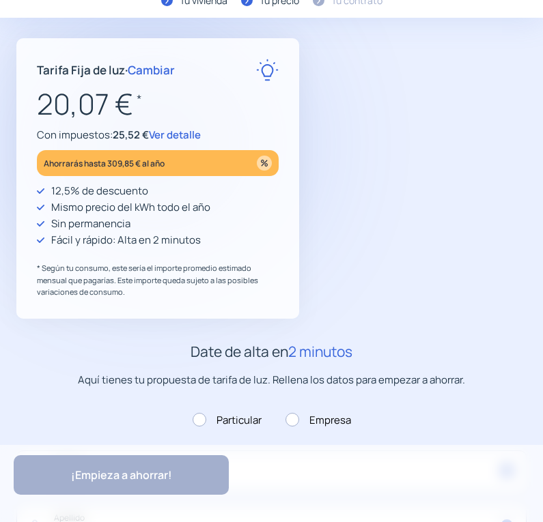  I want to click on label: Empresa, so click(318, 420).